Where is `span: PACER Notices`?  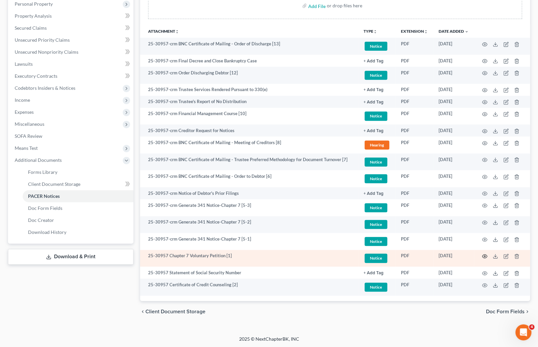
span: PACER Notices is located at coordinates (44, 196).